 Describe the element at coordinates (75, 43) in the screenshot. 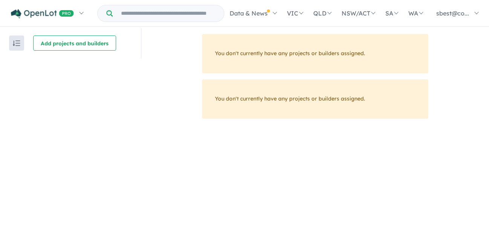

I see `button: Add projects and builders` at that location.